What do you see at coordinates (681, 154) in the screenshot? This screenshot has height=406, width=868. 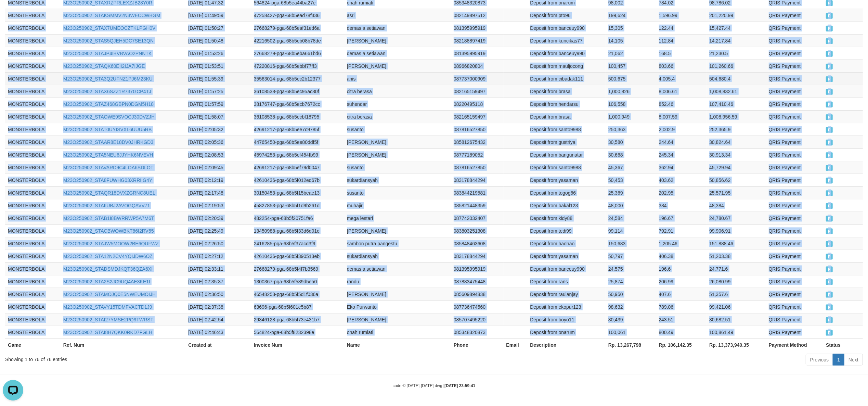 I see `td: 245.34` at bounding box center [681, 154].